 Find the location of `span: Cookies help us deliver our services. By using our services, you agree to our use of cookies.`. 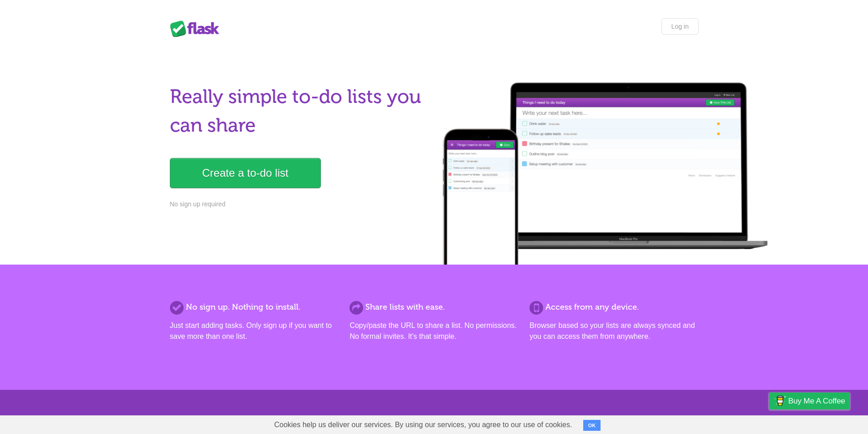

span: Cookies help us deliver our services. By using our services, you agree to our use of cookies. is located at coordinates (423, 425).